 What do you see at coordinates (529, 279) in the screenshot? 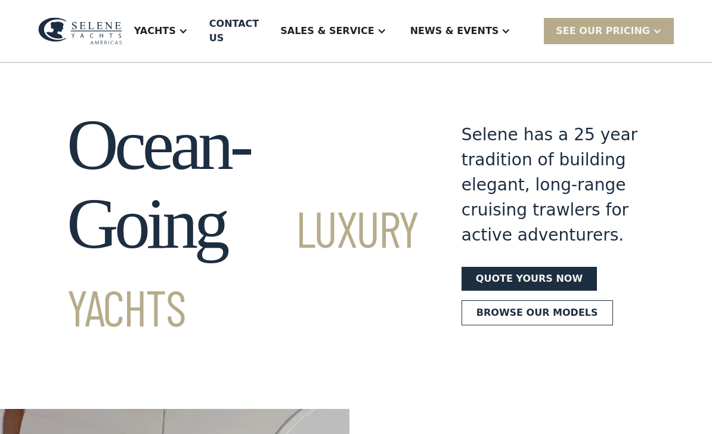
I see `a: Quote yours now` at bounding box center [529, 279].